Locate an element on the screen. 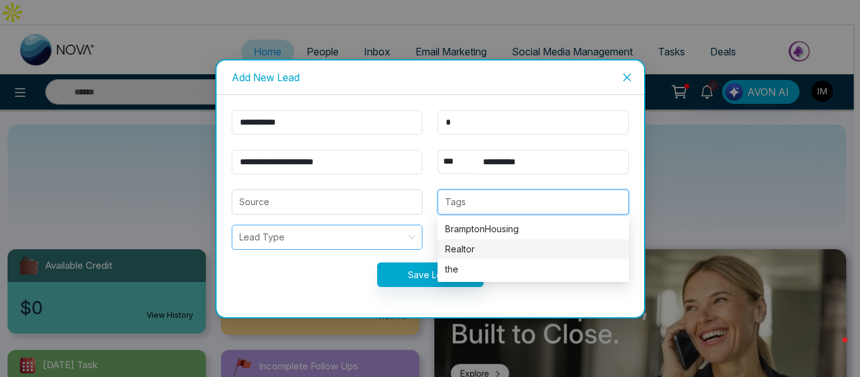  div: Realtor is located at coordinates (533, 249).